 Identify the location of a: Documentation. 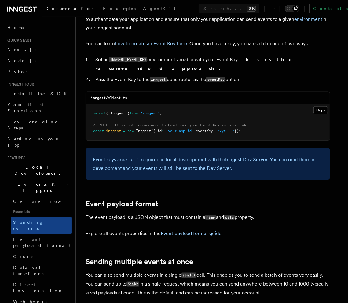
(70, 9).